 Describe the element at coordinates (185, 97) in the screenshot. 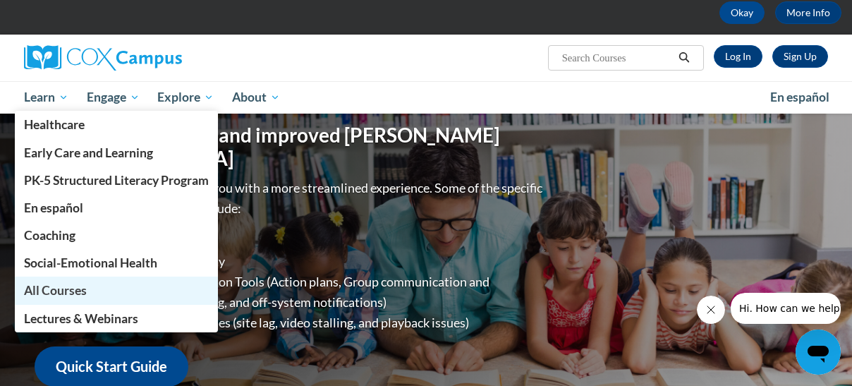

I see `a: Explore` at that location.